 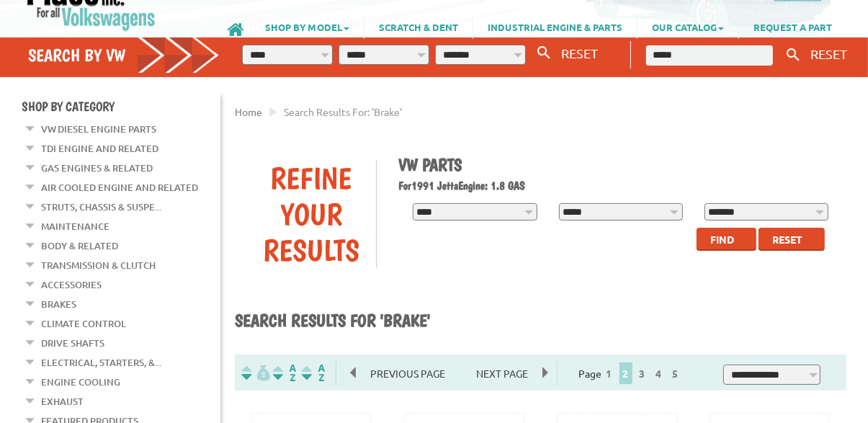 What do you see at coordinates (58, 304) in the screenshot?
I see `a: Brakes` at bounding box center [58, 304].